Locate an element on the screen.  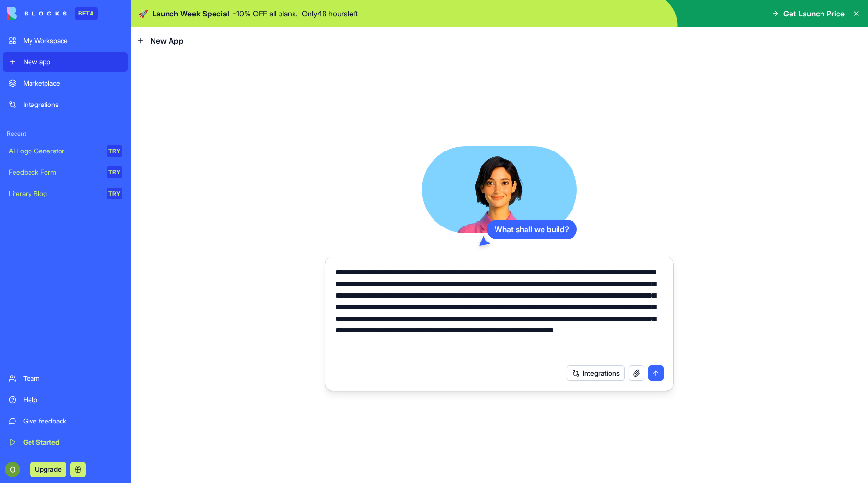
a: Marketplace is located at coordinates (65, 84).